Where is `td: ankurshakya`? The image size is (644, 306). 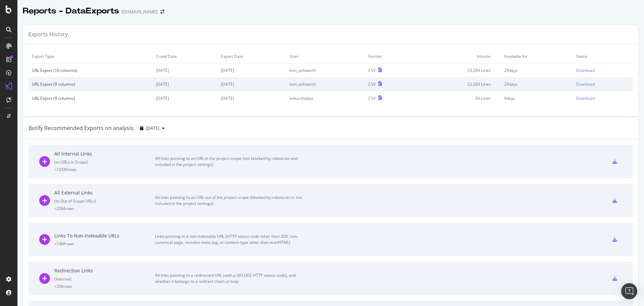
td: ankurshakya is located at coordinates (325, 98).